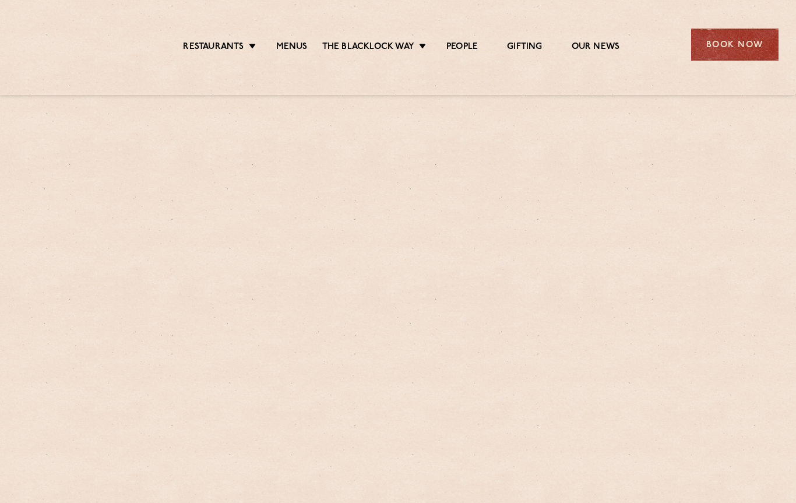 Image resolution: width=796 pixels, height=503 pixels. Describe the element at coordinates (462, 47) in the screenshot. I see `a: People` at that location.